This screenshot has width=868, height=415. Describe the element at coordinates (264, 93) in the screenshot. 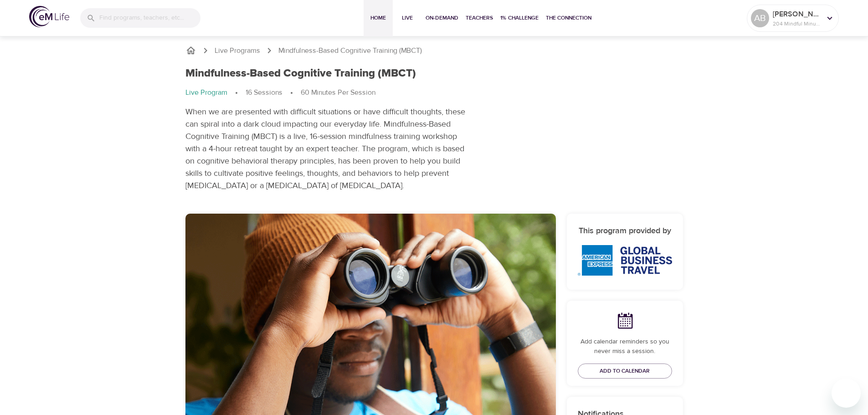

I see `p: 16 Sessions` at that location.